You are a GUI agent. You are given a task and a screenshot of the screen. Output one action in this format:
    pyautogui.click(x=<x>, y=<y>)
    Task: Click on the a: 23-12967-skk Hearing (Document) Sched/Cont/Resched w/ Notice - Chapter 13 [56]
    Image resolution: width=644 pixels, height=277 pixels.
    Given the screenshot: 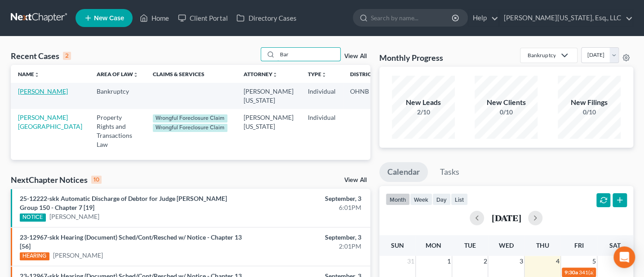 What is the action you would take?
    pyautogui.click(x=131, y=241)
    